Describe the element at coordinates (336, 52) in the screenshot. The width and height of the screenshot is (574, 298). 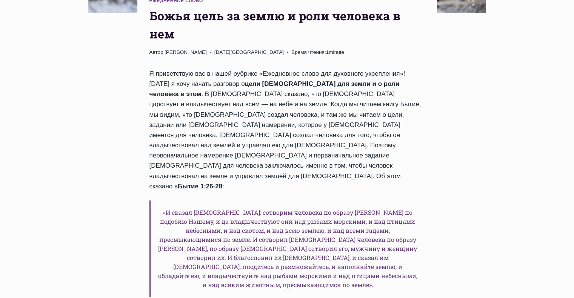
I see `span: minute` at that location.